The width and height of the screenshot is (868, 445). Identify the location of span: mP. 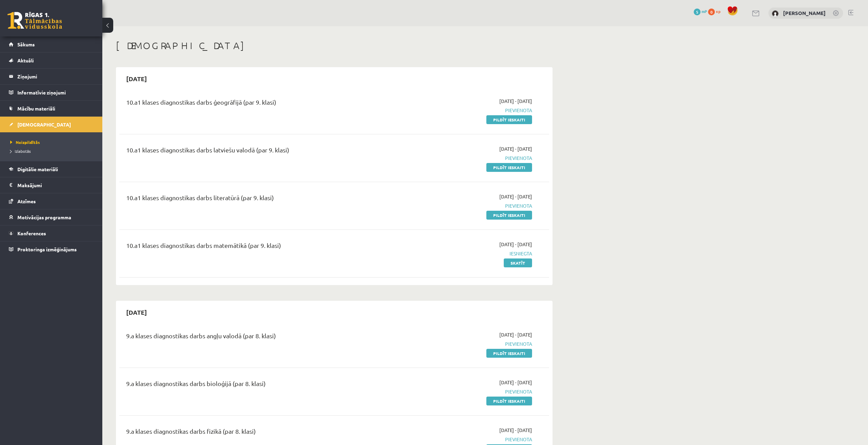
(705, 12).